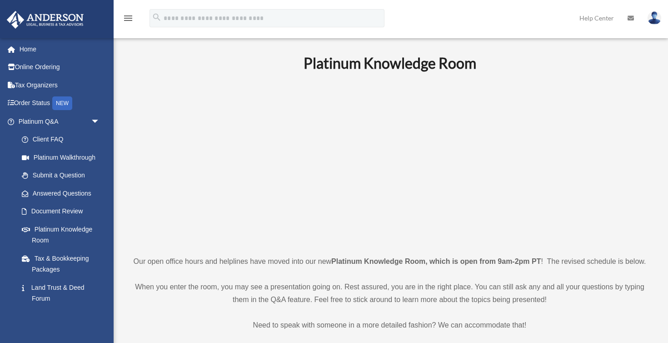  I want to click on i: search, so click(157, 17).